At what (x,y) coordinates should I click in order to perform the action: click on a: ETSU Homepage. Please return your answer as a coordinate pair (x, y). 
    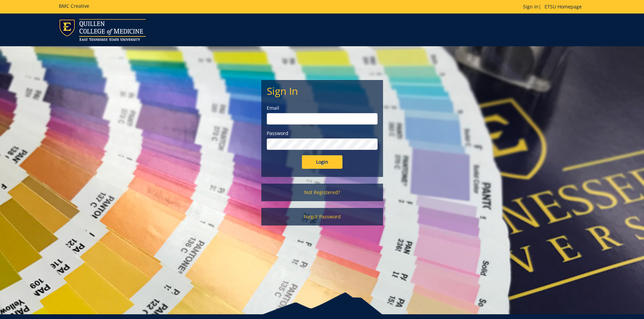
    Looking at the image, I should click on (563, 6).